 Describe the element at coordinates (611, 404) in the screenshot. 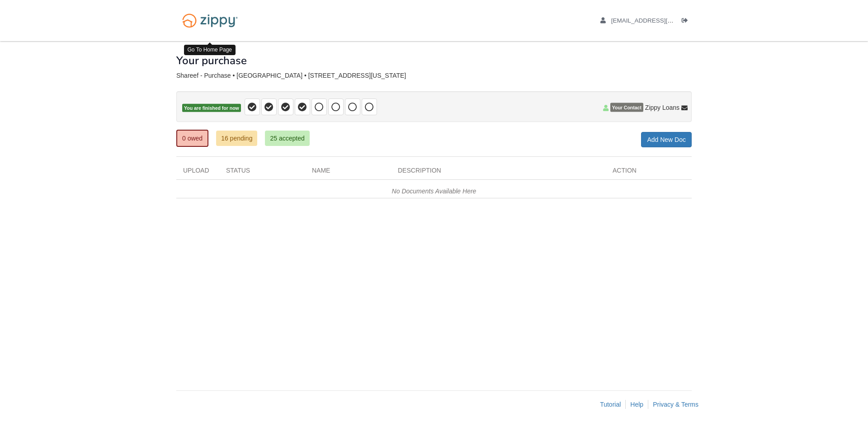

I see `a: Tutorial` at that location.